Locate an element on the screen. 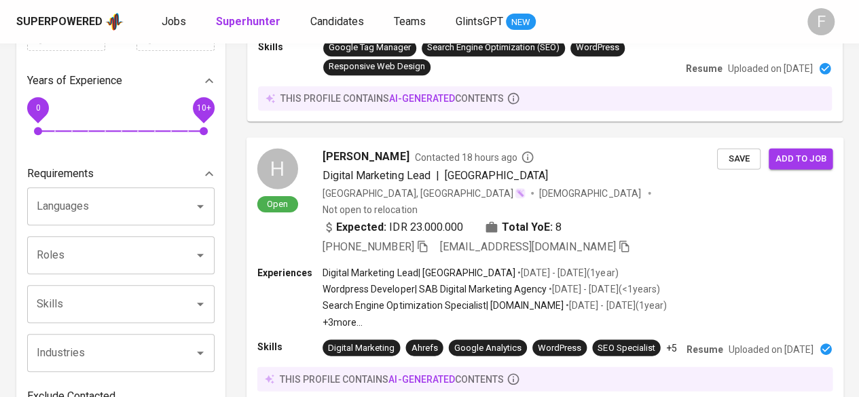  div: H is located at coordinates (278, 168).